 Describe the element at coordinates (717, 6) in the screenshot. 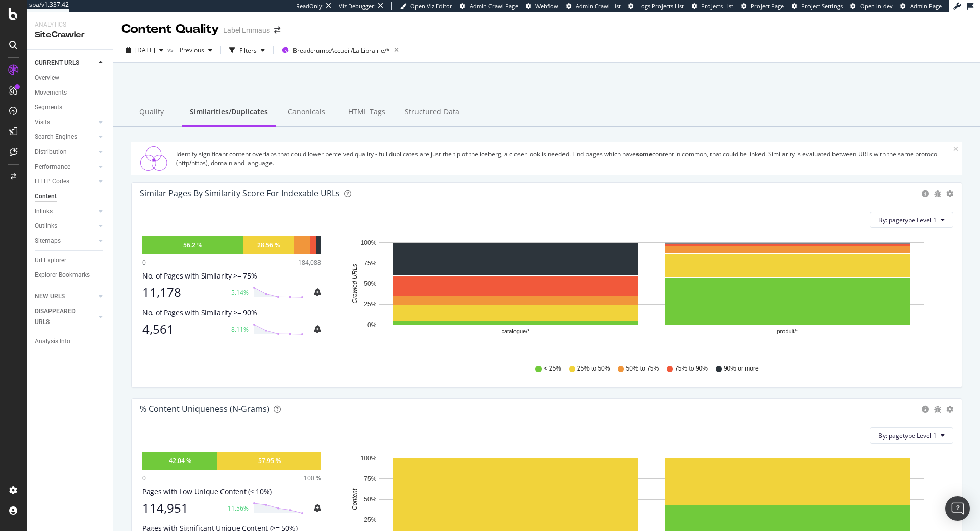

I see `span: Projects List` at that location.